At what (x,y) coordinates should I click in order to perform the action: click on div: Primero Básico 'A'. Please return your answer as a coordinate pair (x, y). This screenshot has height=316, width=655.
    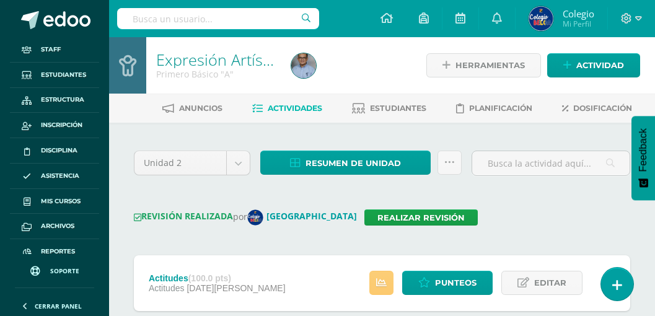
    Looking at the image, I should click on (216, 74).